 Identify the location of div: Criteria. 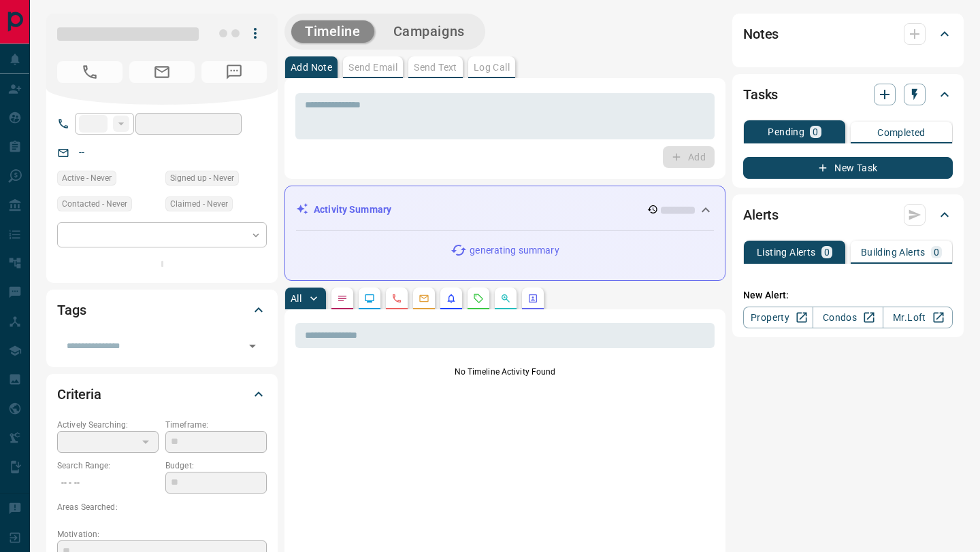
(162, 394).